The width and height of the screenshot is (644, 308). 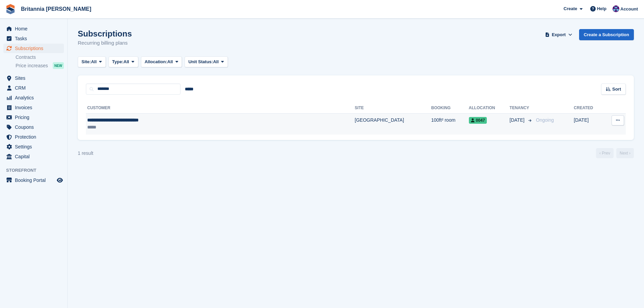 I want to click on th: Site, so click(x=393, y=108).